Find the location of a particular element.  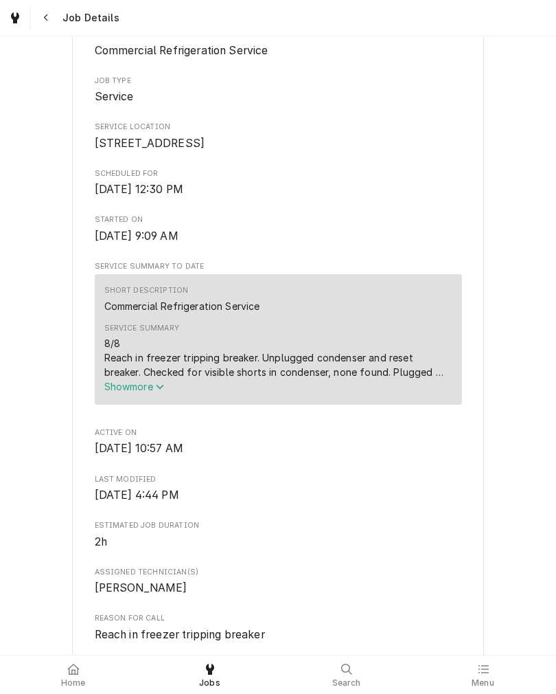

div: Service Location is located at coordinates (278, 136).